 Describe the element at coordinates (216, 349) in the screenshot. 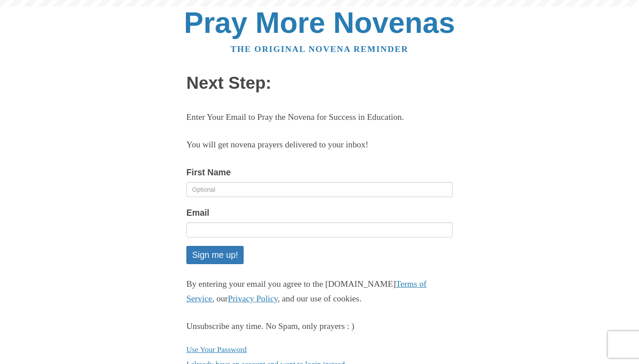

I see `a: Use Your Password` at that location.